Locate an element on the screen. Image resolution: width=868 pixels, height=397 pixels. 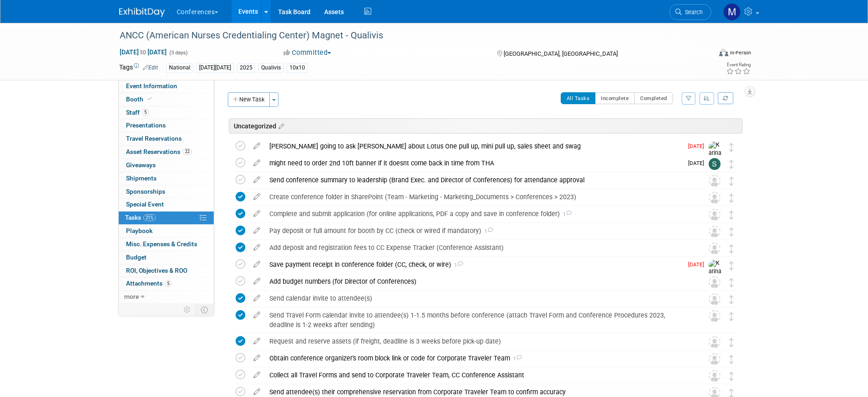
div: Request and reserve assets (if freight, deadline is 3 weeks before pick-up date) is located at coordinates (477, 341).